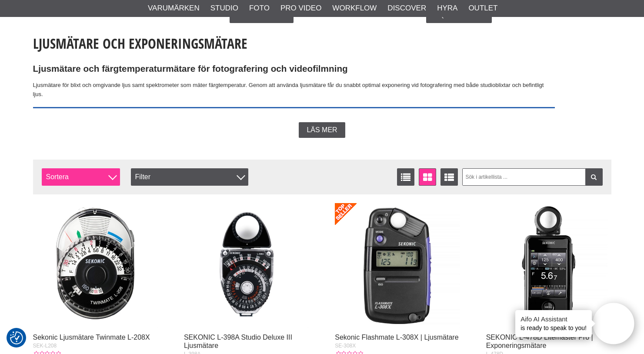 This screenshot has width=644, height=354. What do you see at coordinates (449, 177) in the screenshot?
I see `a: Utökad listvisning` at bounding box center [449, 177].